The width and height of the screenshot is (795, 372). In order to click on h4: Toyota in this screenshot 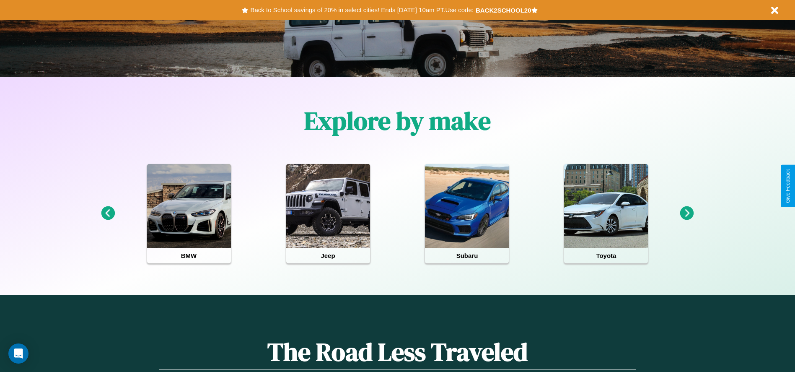, I will do `click(606, 255)`.